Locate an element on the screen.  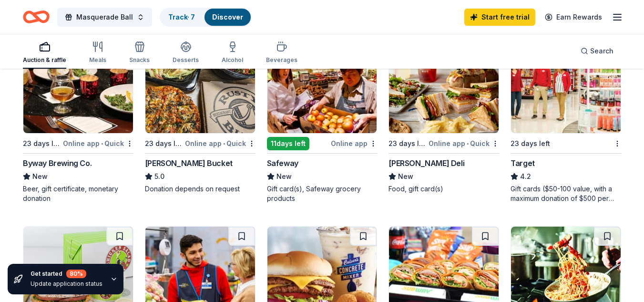
span: Masquerade Ball is located at coordinates (105, 17).